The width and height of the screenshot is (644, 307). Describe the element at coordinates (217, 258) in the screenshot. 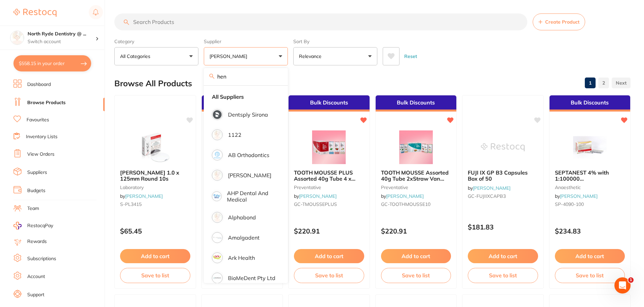

I see `img: Ark Health` at that location.